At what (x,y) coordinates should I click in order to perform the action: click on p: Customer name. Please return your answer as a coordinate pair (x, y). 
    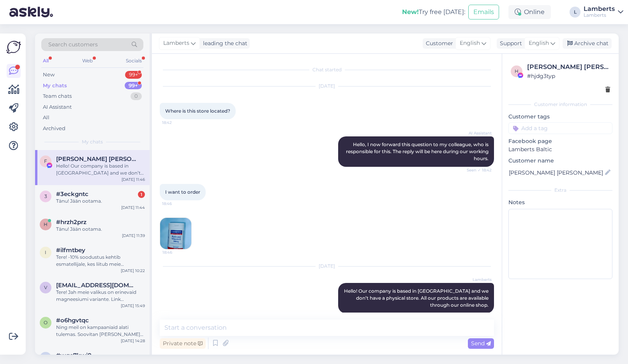
    Looking at the image, I should click on (560, 161).